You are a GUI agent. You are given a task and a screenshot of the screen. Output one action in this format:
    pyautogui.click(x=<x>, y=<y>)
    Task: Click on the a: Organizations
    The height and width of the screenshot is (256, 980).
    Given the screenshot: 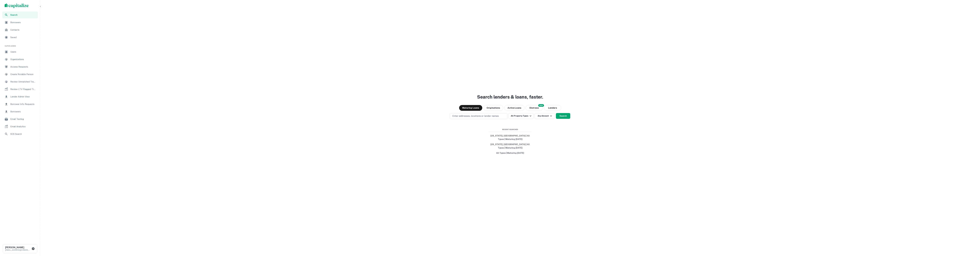 What is the action you would take?
    pyautogui.click(x=20, y=59)
    